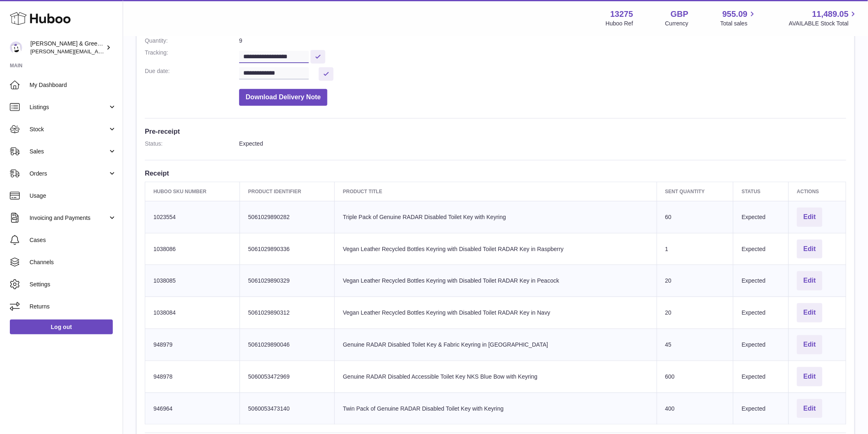 Image resolution: width=868 pixels, height=434 pixels. Describe the element at coordinates (283, 97) in the screenshot. I see `button: Download Delivery Note` at that location.